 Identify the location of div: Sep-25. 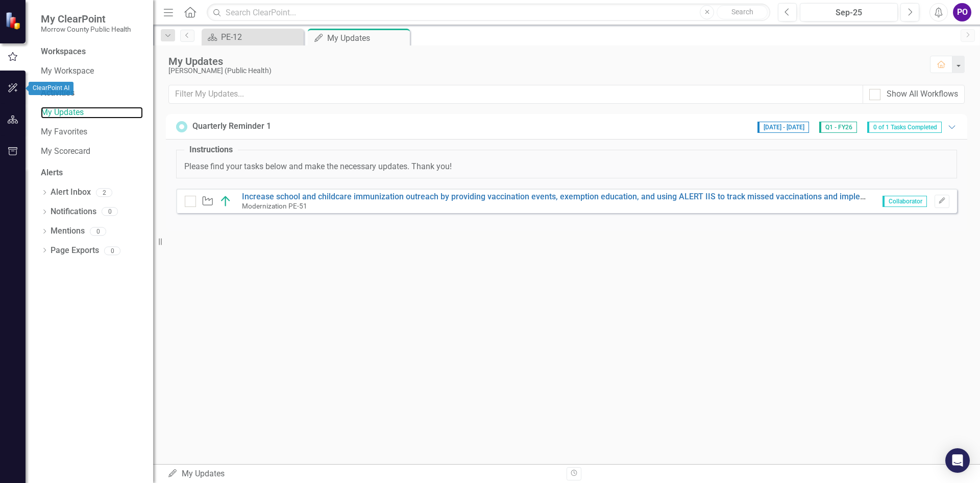
(849, 13).